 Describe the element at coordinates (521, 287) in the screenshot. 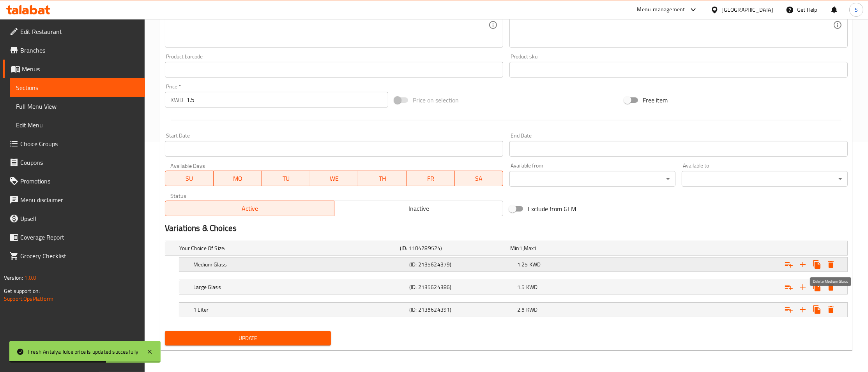

I see `span: 1.5` at that location.